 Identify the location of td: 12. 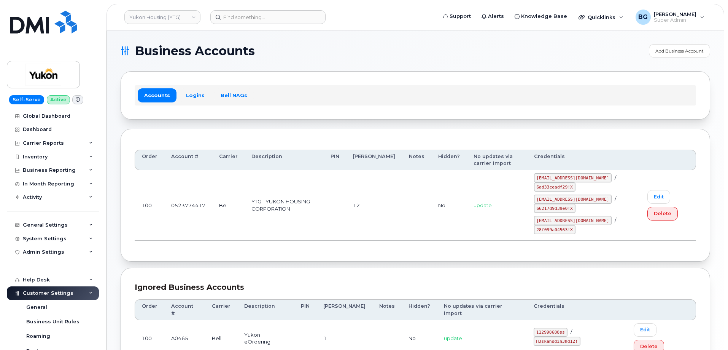
(374, 205).